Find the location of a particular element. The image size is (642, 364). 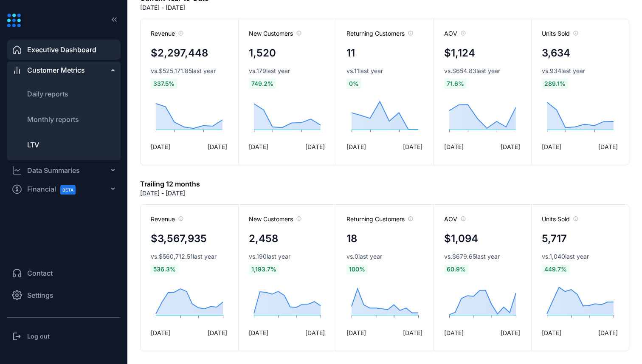

span: 100 % is located at coordinates (357, 269).